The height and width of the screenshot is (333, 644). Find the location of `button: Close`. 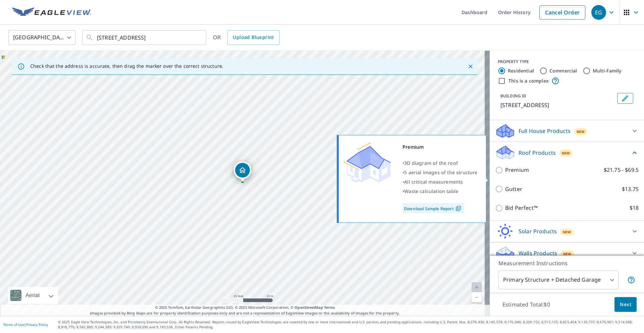

button: Close is located at coordinates (471, 66).